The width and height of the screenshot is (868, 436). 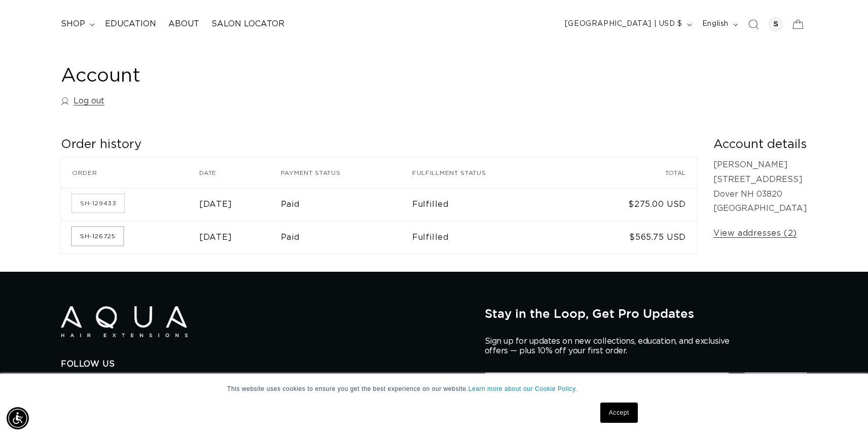 I want to click on h1: Account, so click(x=434, y=76).